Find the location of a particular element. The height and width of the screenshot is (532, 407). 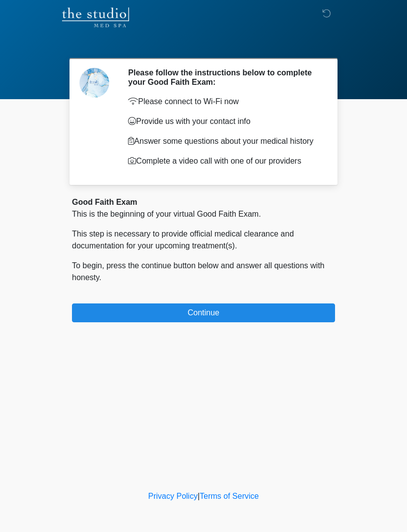

p: To begin, press the continue button below and answer all questions with honesty. is located at coordinates (203, 272).